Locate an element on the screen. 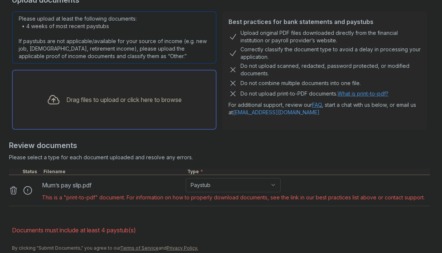  div: By clicking "Submit Documents," you agree to our and is located at coordinates (221, 248).